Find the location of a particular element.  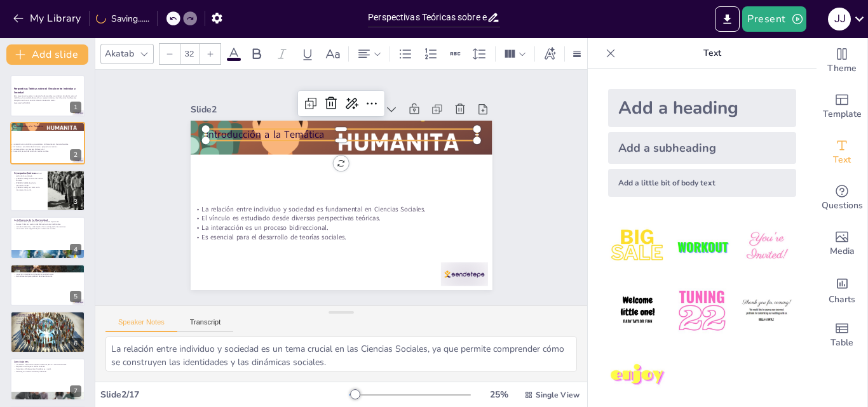

button: j j is located at coordinates (839, 19).